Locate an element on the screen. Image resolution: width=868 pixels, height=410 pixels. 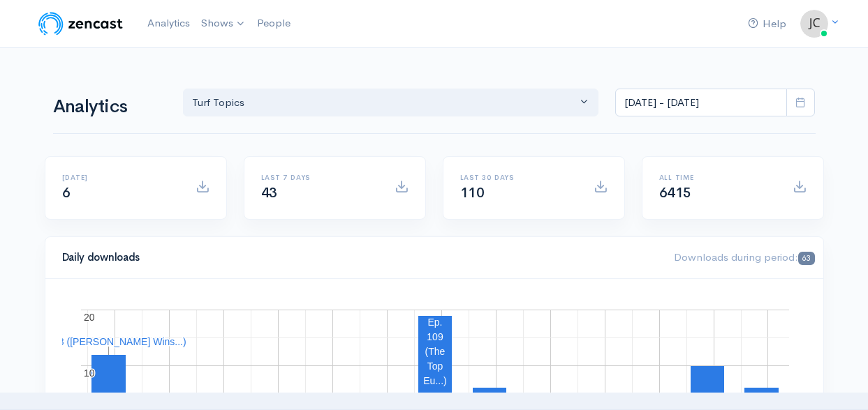
span: Downloads during period: is located at coordinates (744, 257).